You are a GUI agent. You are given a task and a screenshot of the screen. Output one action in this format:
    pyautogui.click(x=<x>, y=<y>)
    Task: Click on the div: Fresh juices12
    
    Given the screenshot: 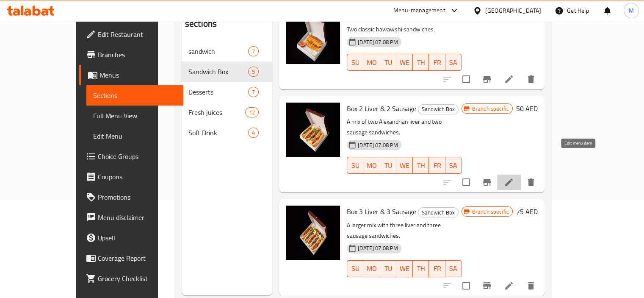 What is the action you would take?
    pyautogui.click(x=227, y=112)
    